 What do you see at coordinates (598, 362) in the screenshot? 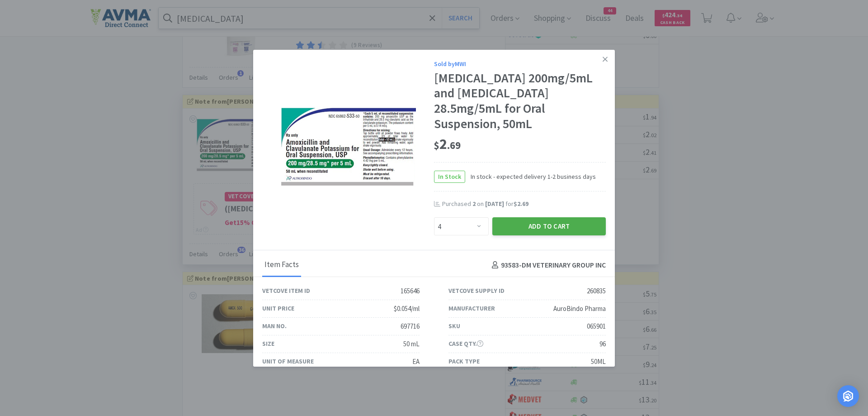
I see `div: 50ML` at bounding box center [598, 362].